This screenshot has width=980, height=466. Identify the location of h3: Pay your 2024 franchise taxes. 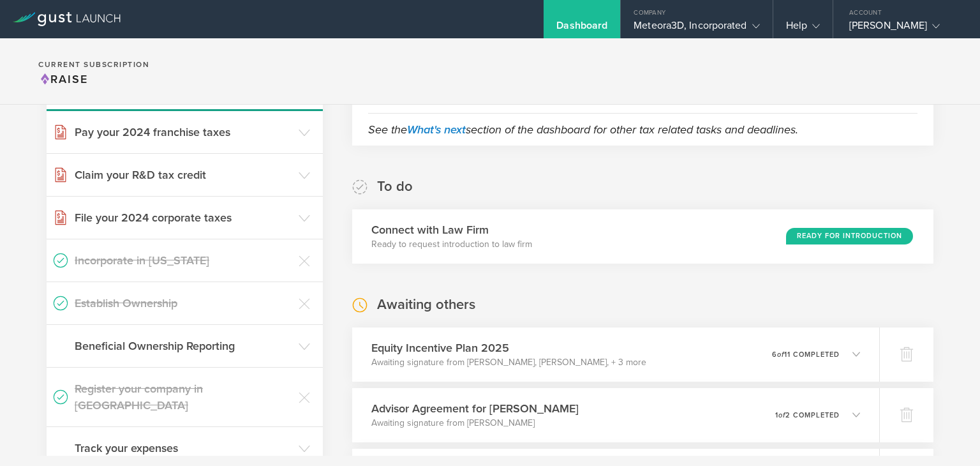
(183, 132).